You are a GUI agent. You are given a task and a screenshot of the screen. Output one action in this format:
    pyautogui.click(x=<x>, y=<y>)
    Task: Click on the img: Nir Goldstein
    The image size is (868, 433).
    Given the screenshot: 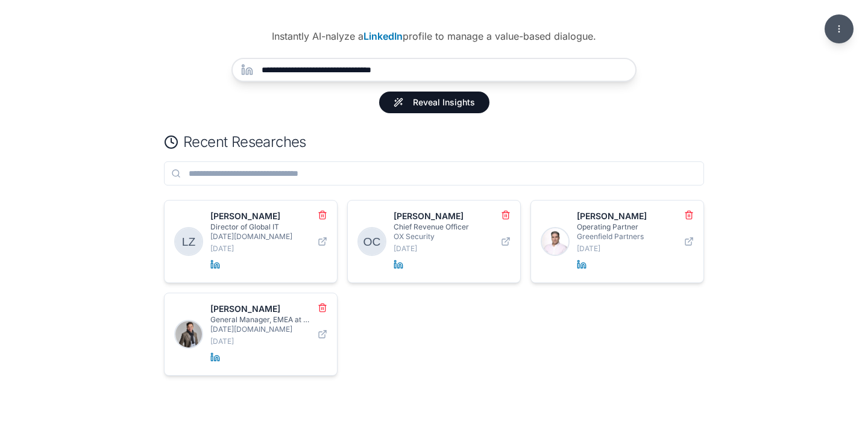 What is the action you would take?
    pyautogui.click(x=555, y=241)
    